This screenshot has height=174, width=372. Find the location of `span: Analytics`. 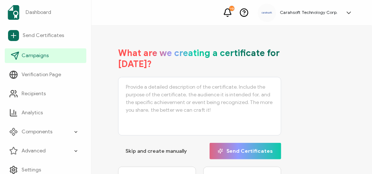

span: Analytics is located at coordinates (32, 113).